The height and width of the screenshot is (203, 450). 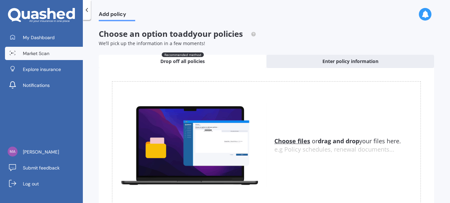 I want to click on a: My Dashboard, so click(x=44, y=37).